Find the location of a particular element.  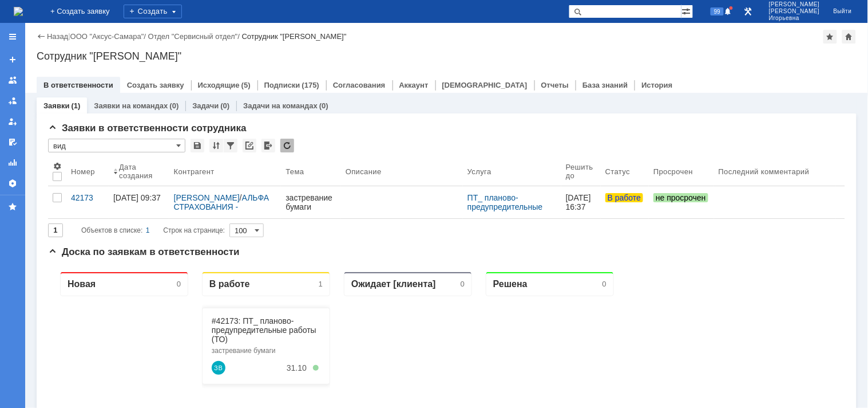

div: Сохранить вид is located at coordinates (197, 146).